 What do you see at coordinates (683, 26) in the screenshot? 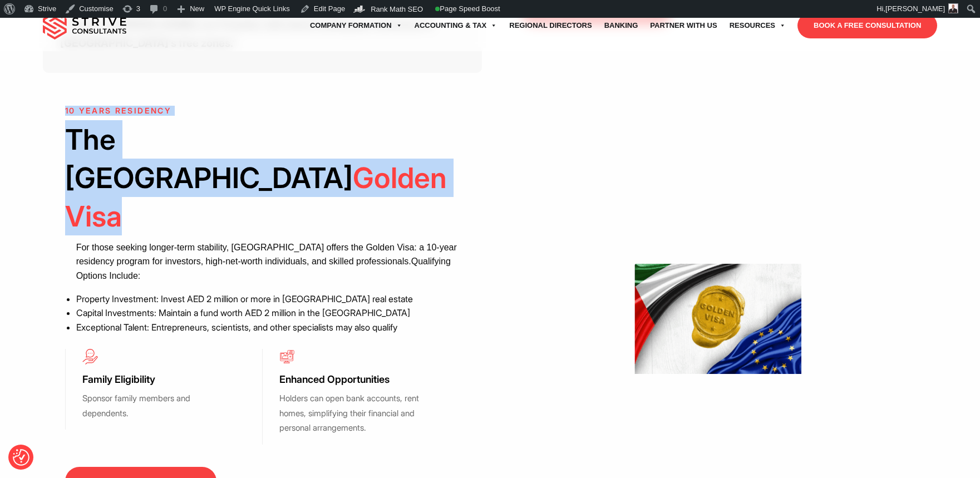
I see `a: Partner with Us` at bounding box center [683, 26].